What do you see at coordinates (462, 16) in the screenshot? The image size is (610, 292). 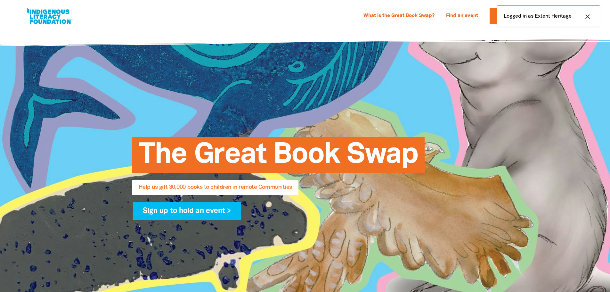 I see `a: Find an event` at bounding box center [462, 16].